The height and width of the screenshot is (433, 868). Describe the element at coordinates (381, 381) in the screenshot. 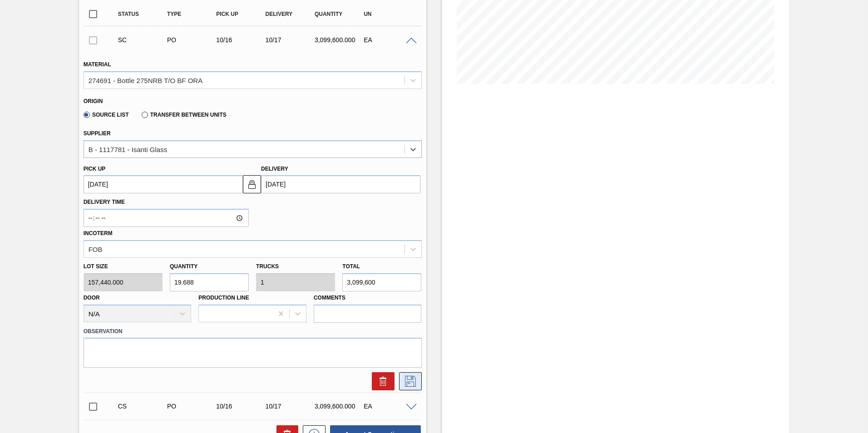

I see `div: Delete Suggestion` at that location.